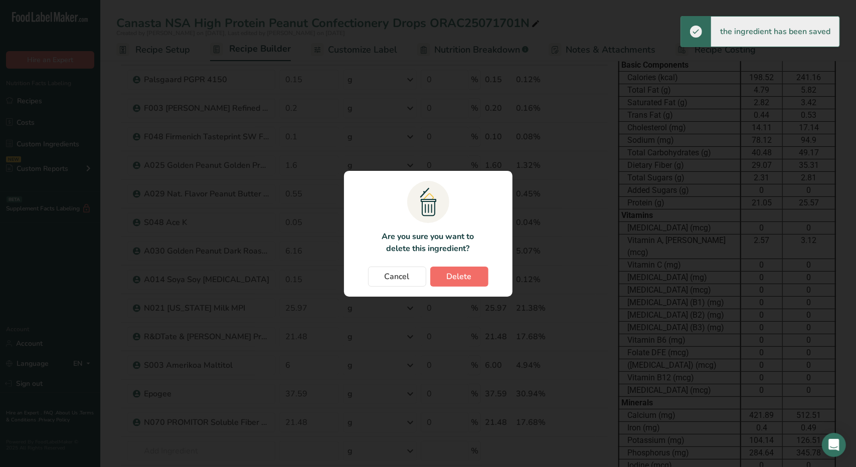 This screenshot has width=856, height=467. I want to click on button: Cancel, so click(397, 277).